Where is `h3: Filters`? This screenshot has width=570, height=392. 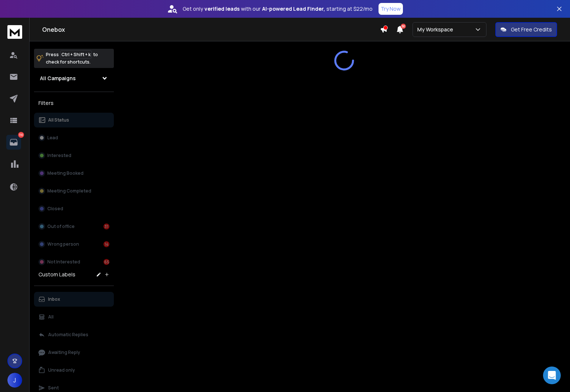 h3: Filters is located at coordinates (74, 103).